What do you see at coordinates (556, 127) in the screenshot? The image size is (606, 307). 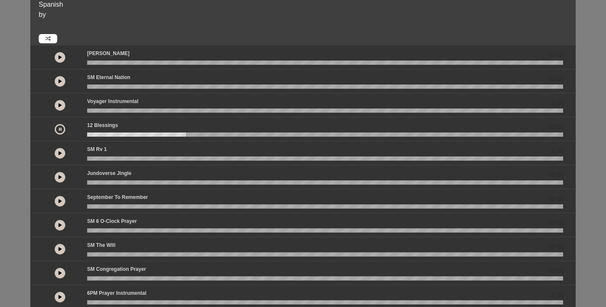 I see `span: 00:11` at bounding box center [556, 127].